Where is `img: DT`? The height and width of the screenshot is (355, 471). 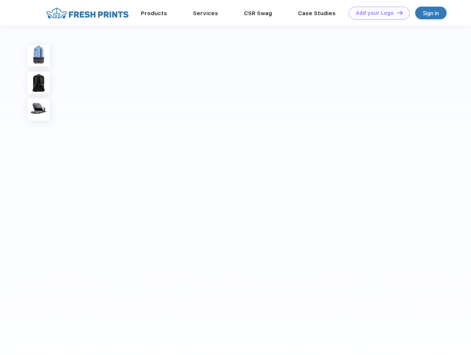 img: DT is located at coordinates (400, 13).